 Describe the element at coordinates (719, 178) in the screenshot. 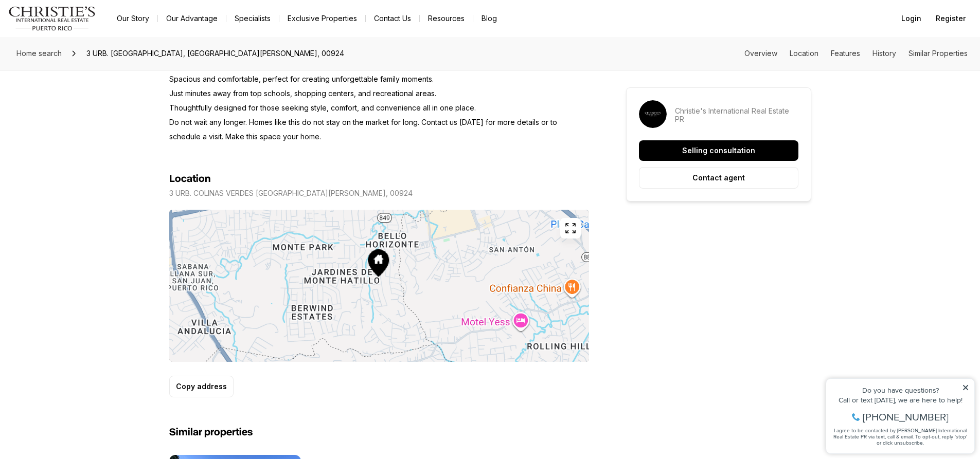

I see `p: Contact agent` at that location.